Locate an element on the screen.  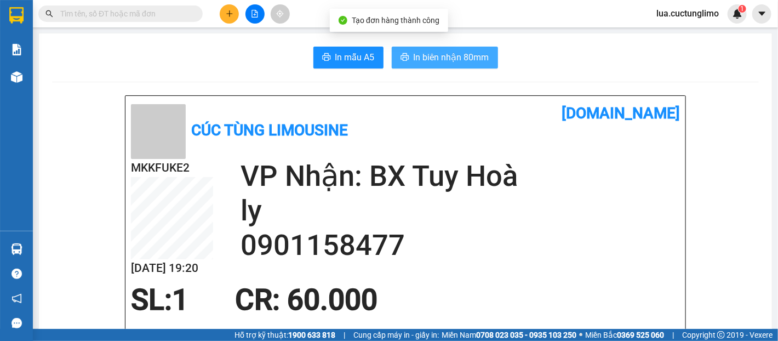
h2: ly is located at coordinates (460, 210).